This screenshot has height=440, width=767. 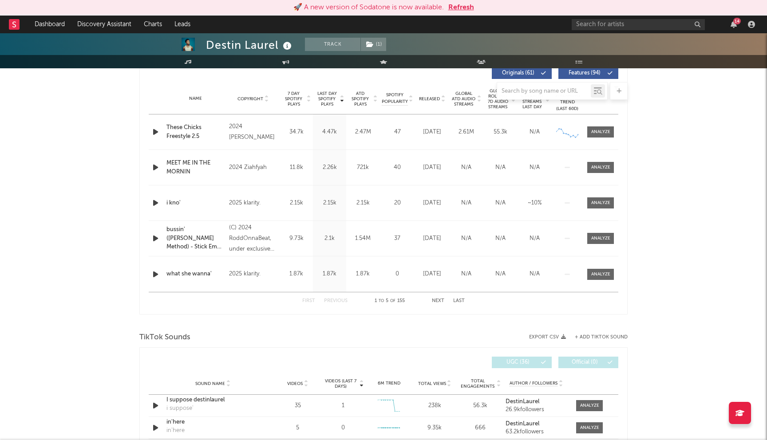 What do you see at coordinates (213, 422) in the screenshot?
I see `a: in'here` at bounding box center [213, 422].